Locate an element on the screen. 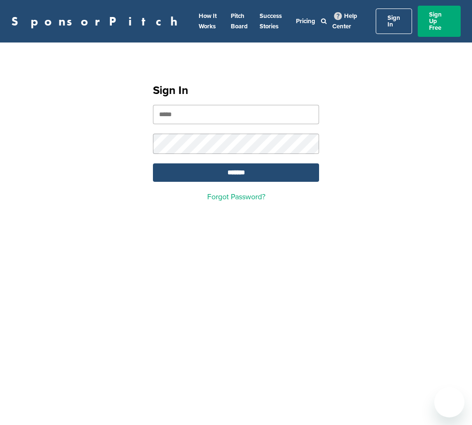 The image size is (472, 425). a: How It Works is located at coordinates (208, 21).